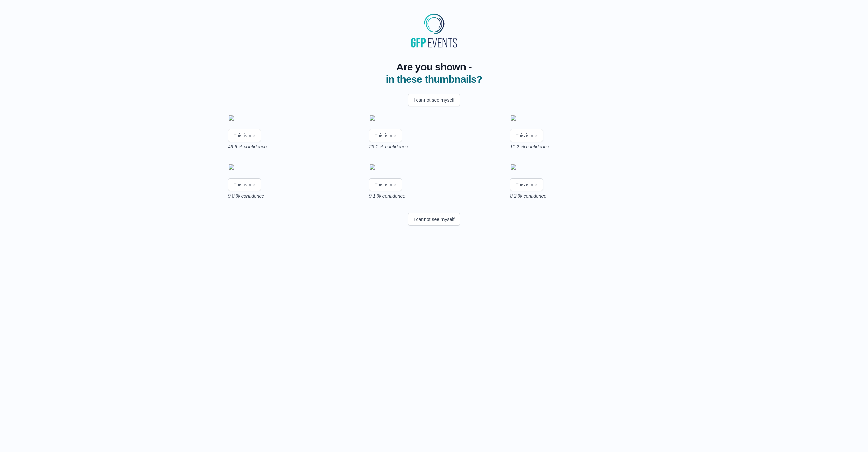 This screenshot has width=868, height=452. What do you see at coordinates (434, 195) in the screenshot?
I see `p: 9.1 % confidence` at bounding box center [434, 195].